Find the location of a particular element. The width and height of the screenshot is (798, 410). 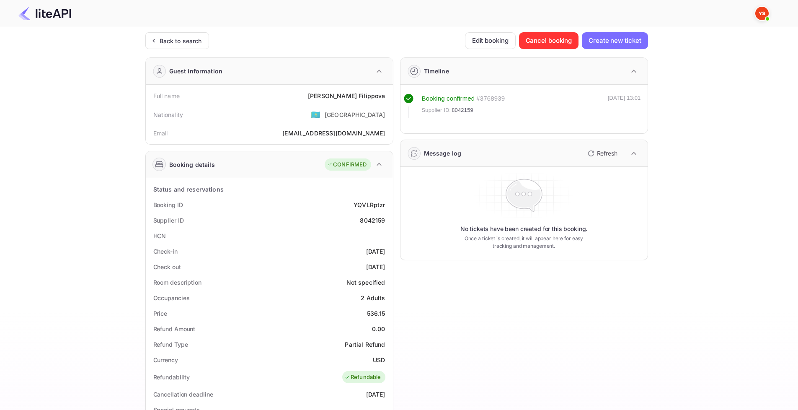

button: Refresh is located at coordinates (602, 153).